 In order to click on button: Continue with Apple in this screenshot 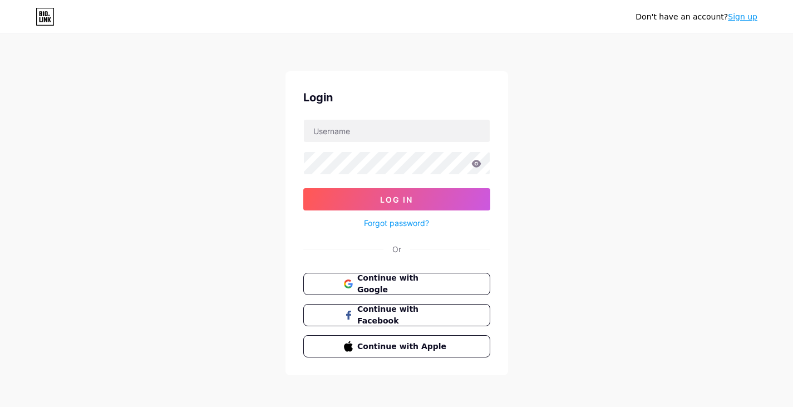, I will do `click(397, 346)`.